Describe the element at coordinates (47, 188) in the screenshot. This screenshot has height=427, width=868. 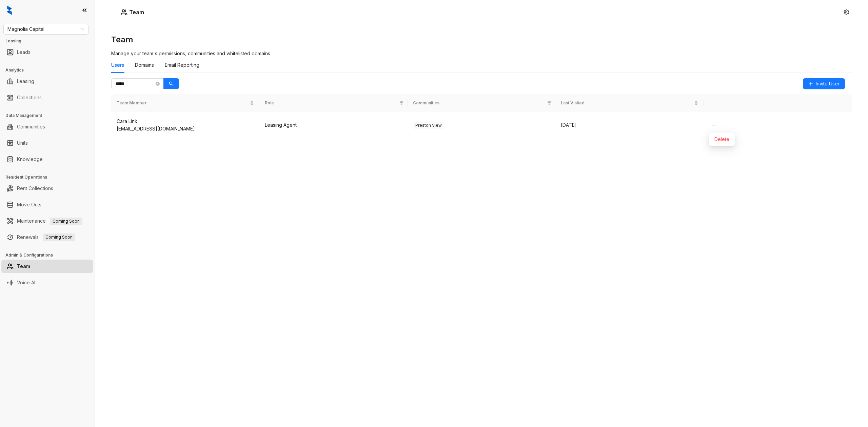
I see `li: Rent Collections` at that location.